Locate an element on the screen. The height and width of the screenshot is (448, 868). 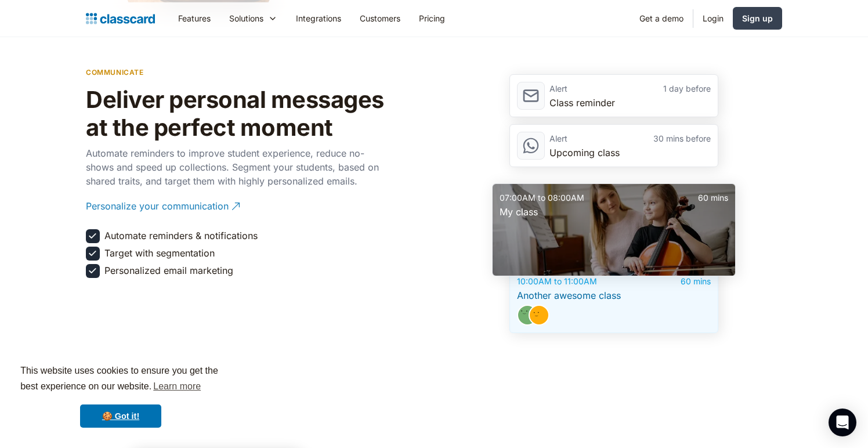
div: Target with segmentation is located at coordinates (159, 253).